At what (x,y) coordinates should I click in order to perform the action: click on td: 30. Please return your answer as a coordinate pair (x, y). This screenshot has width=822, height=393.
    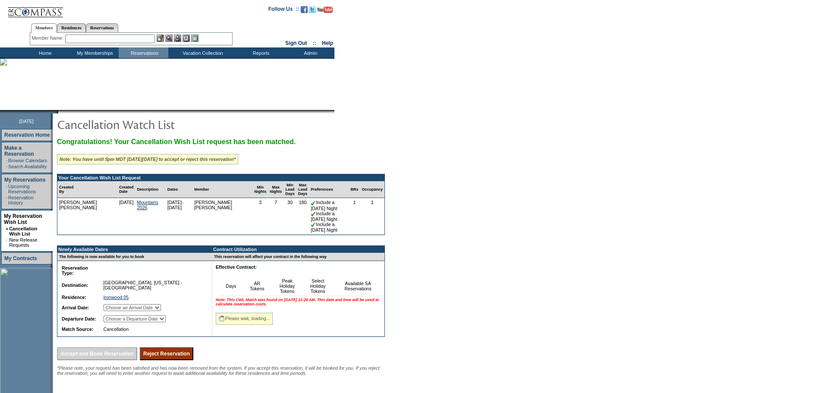
    Looking at the image, I should click on (290, 216).